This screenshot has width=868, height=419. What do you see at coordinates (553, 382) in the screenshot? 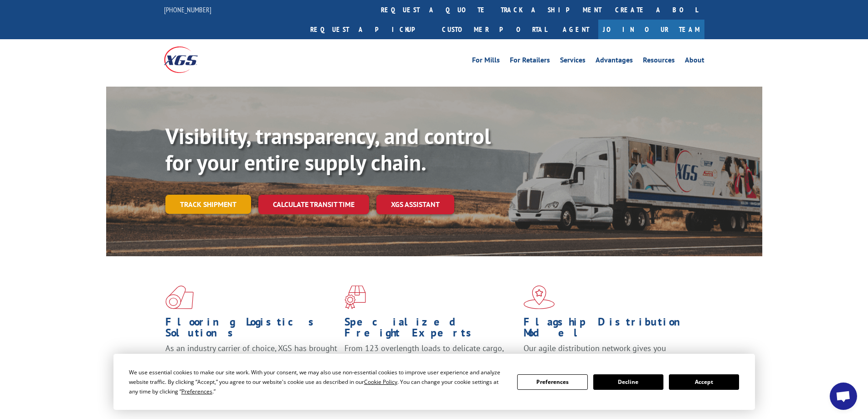
I see `button: Preferences` at bounding box center [553, 382].